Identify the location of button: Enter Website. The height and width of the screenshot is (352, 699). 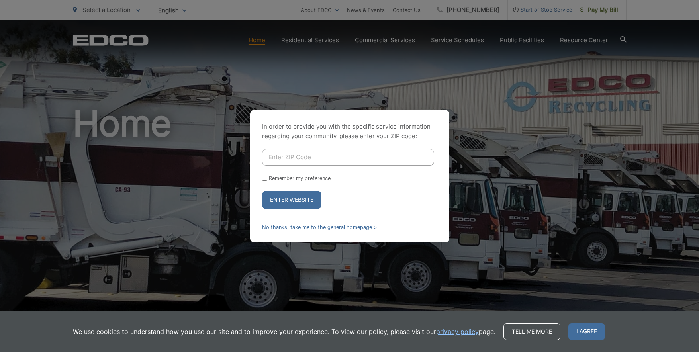
(292, 200).